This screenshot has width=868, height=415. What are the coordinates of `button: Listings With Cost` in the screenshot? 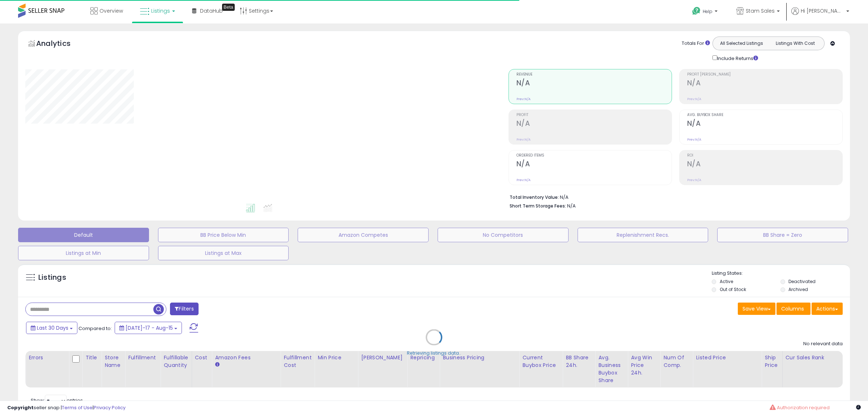 It's located at (795, 43).